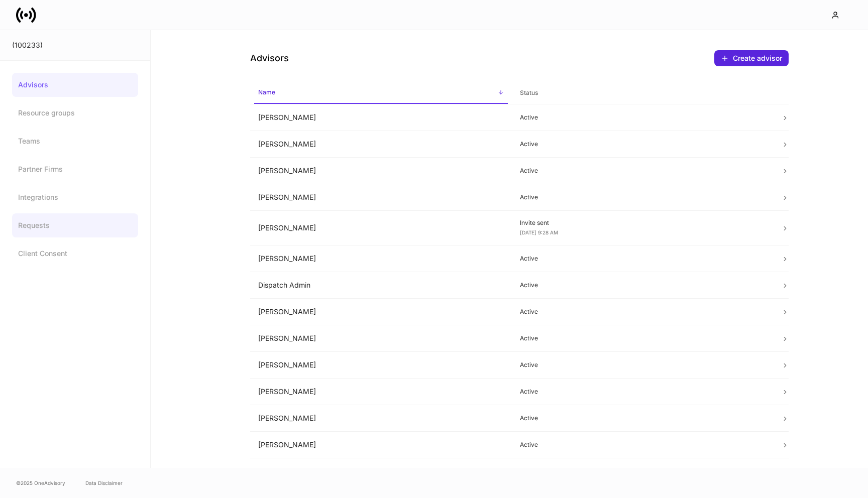 This screenshot has height=498, width=868. Describe the element at coordinates (267, 92) in the screenshot. I see `h6: Name` at that location.